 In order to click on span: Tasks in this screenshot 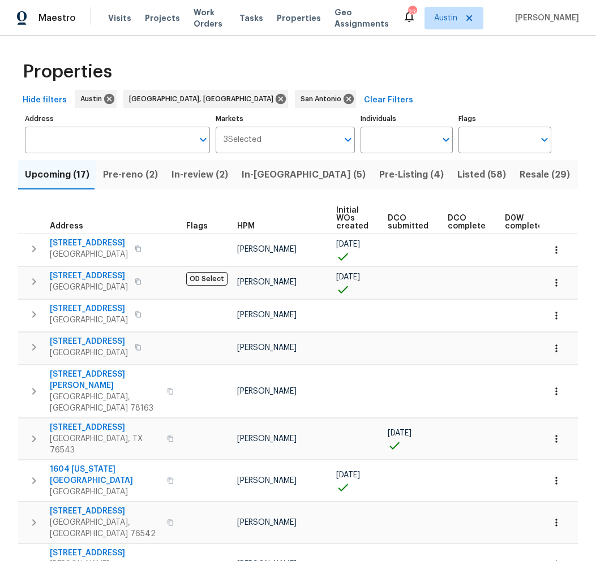, I will do `click(251, 18)`.